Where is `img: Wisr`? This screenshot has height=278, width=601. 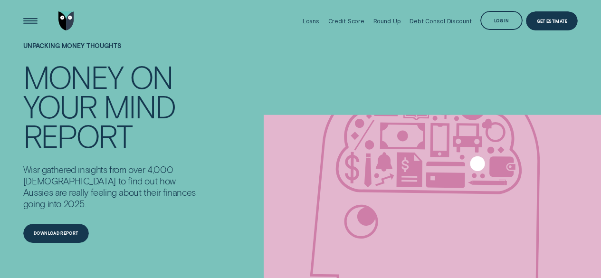
img: Wisr is located at coordinates (66, 21).